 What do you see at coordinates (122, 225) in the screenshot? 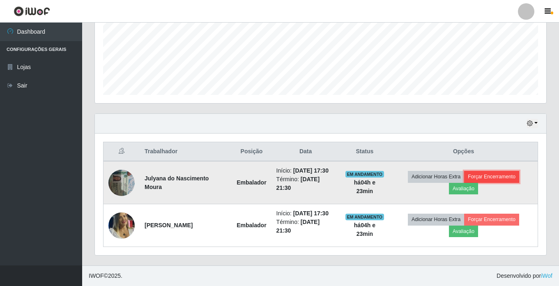
I see `img: 1733239406405.jpeg` at bounding box center [122, 225].